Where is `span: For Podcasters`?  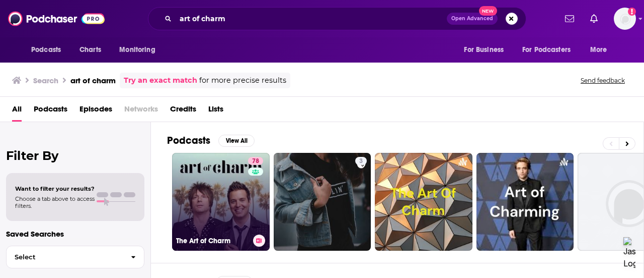
span: For Podcasters is located at coordinates (546, 50).